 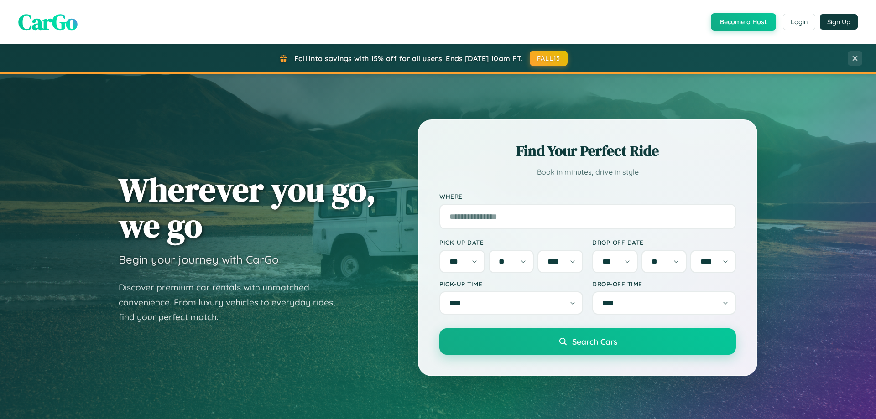 I want to click on label: Pick-up Date, so click(x=511, y=242).